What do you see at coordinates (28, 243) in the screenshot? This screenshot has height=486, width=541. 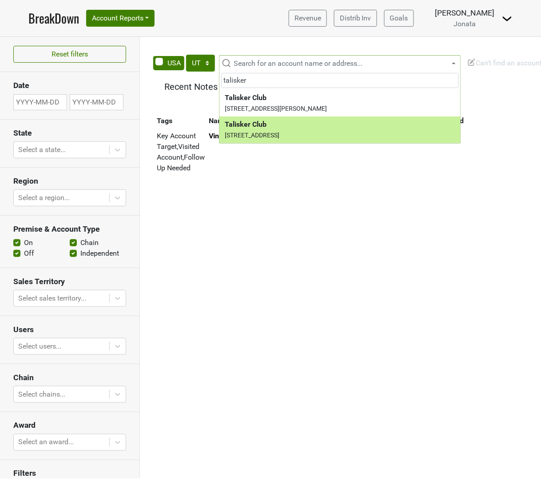 I see `label: On` at bounding box center [28, 243].